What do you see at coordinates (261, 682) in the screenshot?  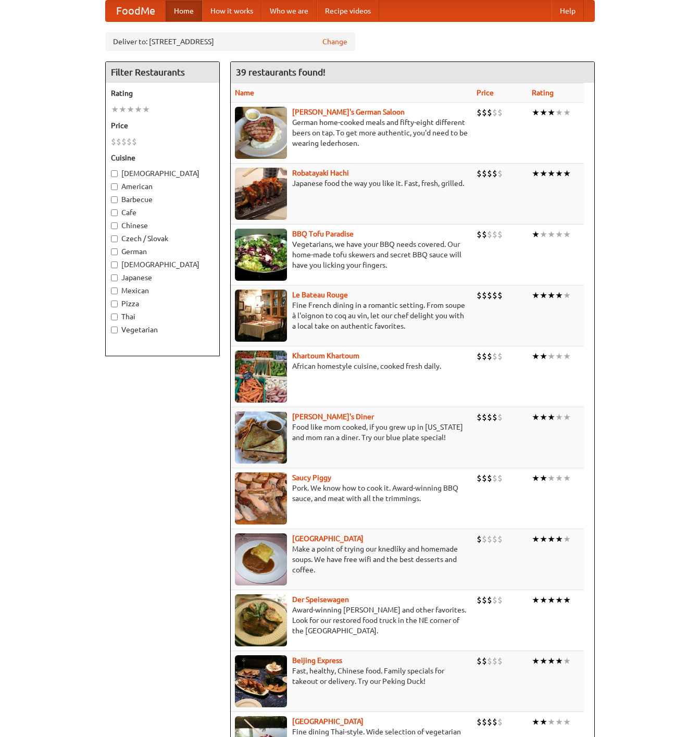 I see `img: beijing.jpg` at bounding box center [261, 682].